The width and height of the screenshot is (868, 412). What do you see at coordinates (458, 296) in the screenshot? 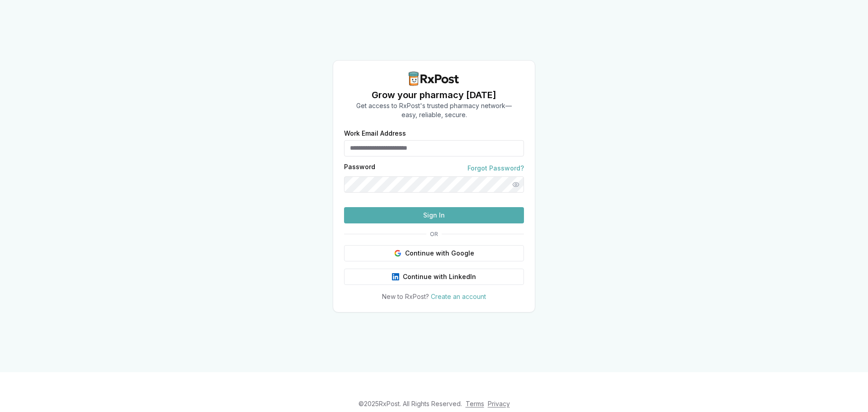
I see `a: Create an account` at bounding box center [458, 296].